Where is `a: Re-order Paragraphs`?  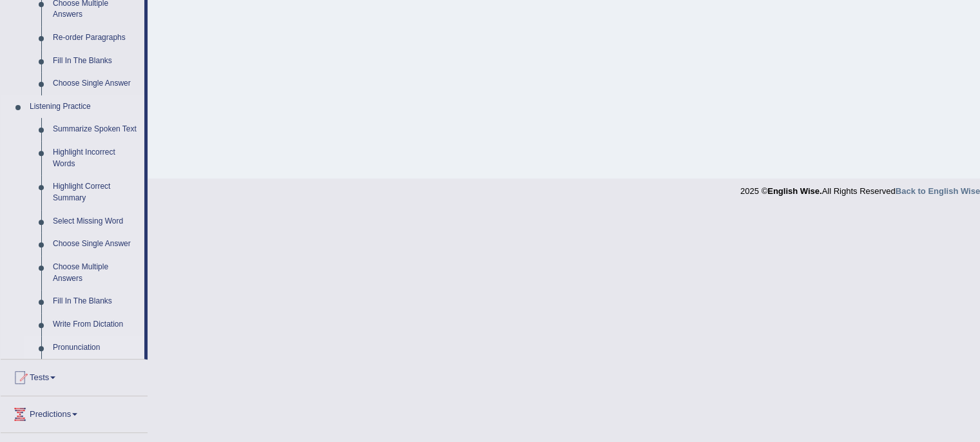 a: Re-order Paragraphs is located at coordinates (95, 38).